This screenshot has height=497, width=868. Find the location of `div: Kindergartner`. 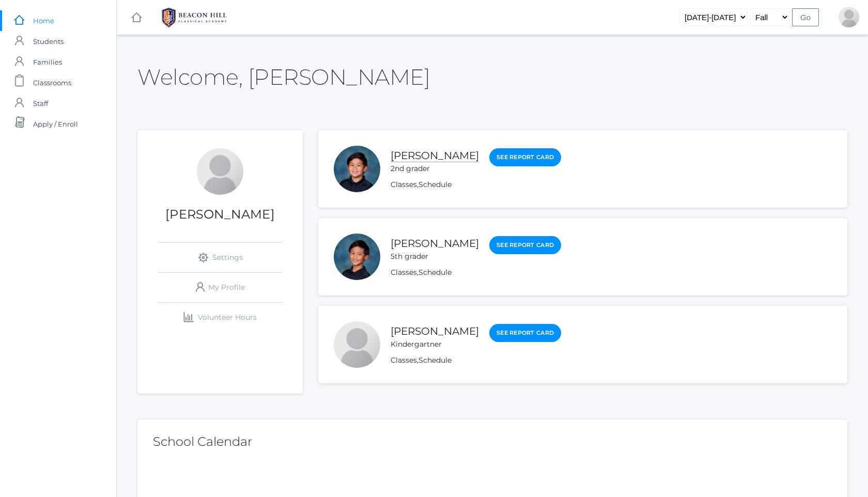

div: Kindergartner is located at coordinates (435, 345).